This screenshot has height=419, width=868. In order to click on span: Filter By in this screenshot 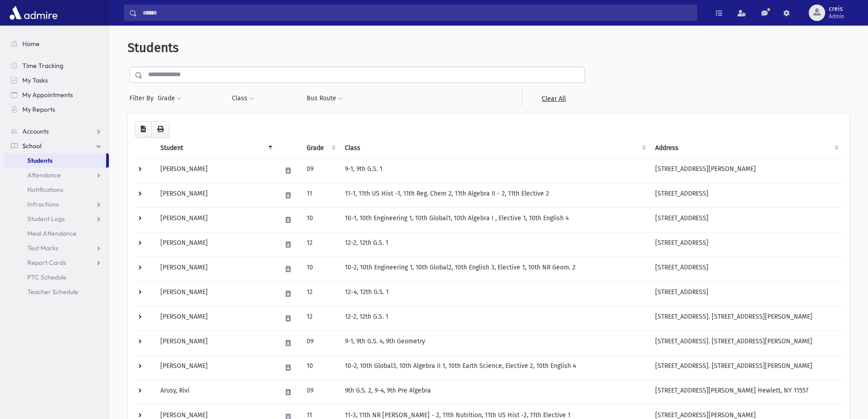, I will do `click(143, 98)`.